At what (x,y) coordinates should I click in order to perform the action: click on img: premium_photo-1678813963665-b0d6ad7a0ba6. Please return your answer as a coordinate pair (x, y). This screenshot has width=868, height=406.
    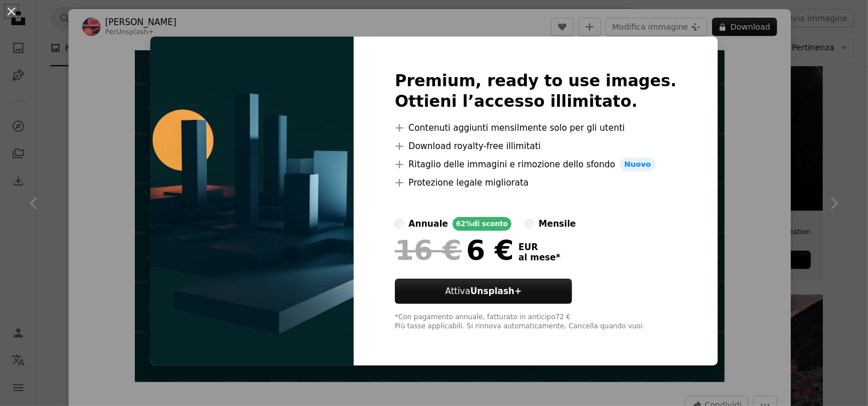
    Looking at the image, I should click on (252, 201).